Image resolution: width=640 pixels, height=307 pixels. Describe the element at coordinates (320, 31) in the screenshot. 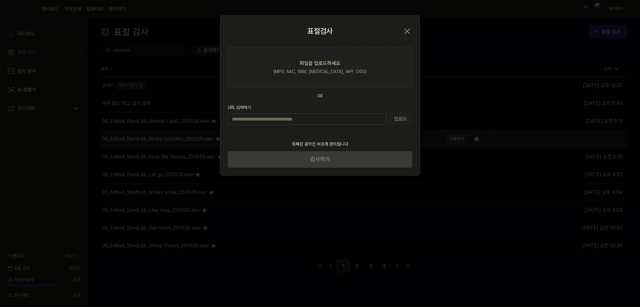

I see `h2: 표절검사` at that location.